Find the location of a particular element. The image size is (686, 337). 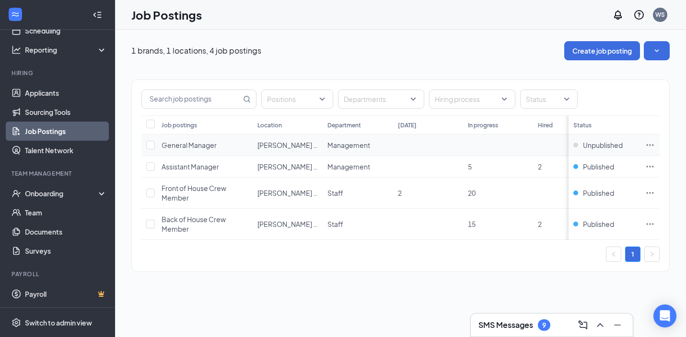

div: Location is located at coordinates (269, 125).